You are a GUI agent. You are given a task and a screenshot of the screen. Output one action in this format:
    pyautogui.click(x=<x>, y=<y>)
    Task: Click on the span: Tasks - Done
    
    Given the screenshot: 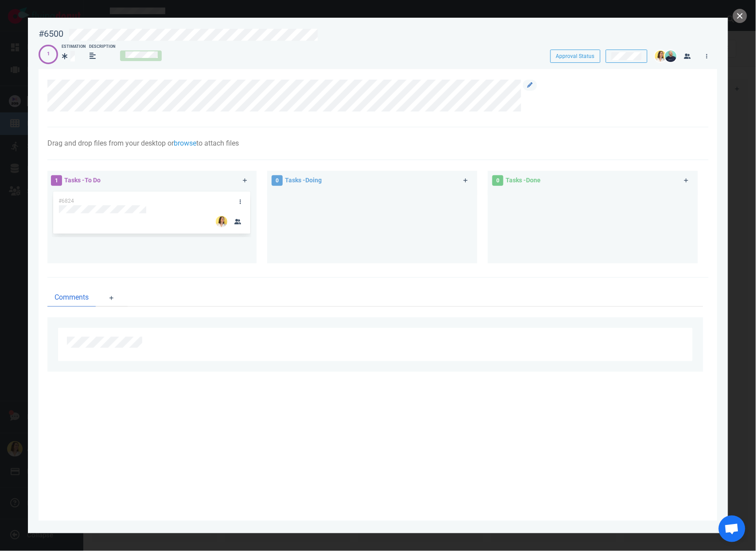 What is the action you would take?
    pyautogui.click(x=523, y=180)
    